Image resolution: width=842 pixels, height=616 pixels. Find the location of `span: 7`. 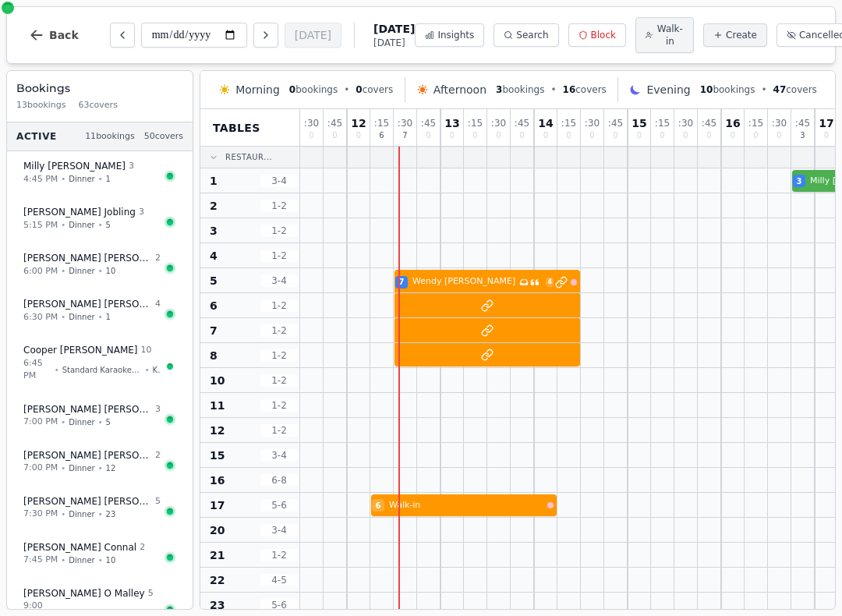

span: 7 is located at coordinates (214, 330).